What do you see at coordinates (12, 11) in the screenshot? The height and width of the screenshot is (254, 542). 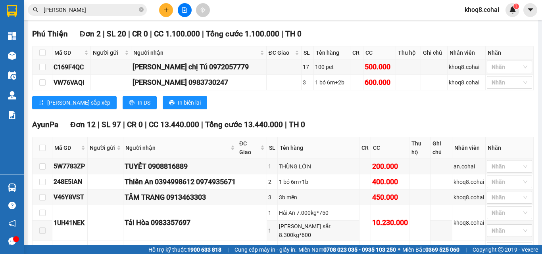 I see `img: logo-vxr` at bounding box center [12, 11].